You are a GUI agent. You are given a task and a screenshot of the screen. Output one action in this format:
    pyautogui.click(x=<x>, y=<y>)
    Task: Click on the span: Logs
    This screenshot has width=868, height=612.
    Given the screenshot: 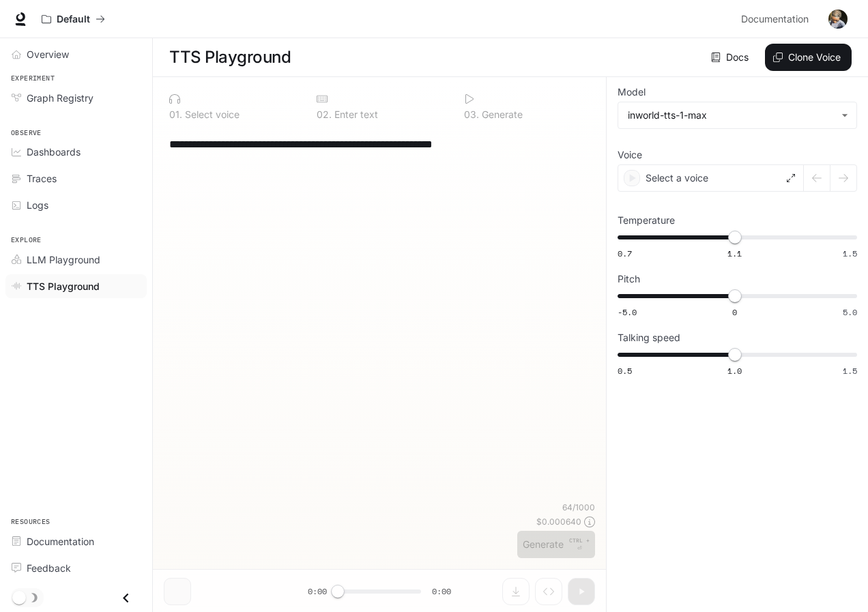 What is the action you would take?
    pyautogui.click(x=37, y=204)
    